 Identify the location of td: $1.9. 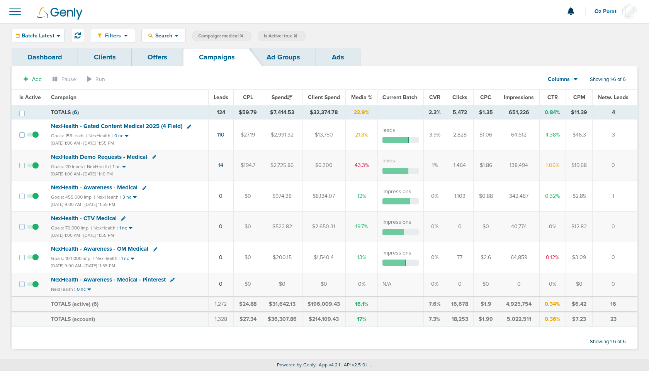
(486, 305).